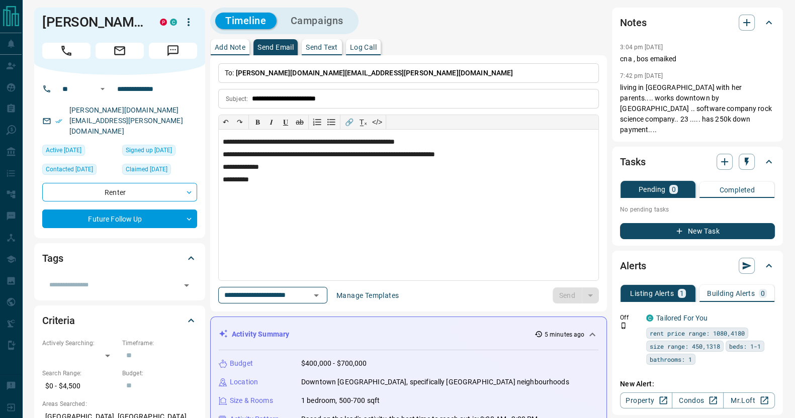 The width and height of the screenshot is (795, 418). I want to click on div: Mon Feb 26 2024, so click(79, 171).